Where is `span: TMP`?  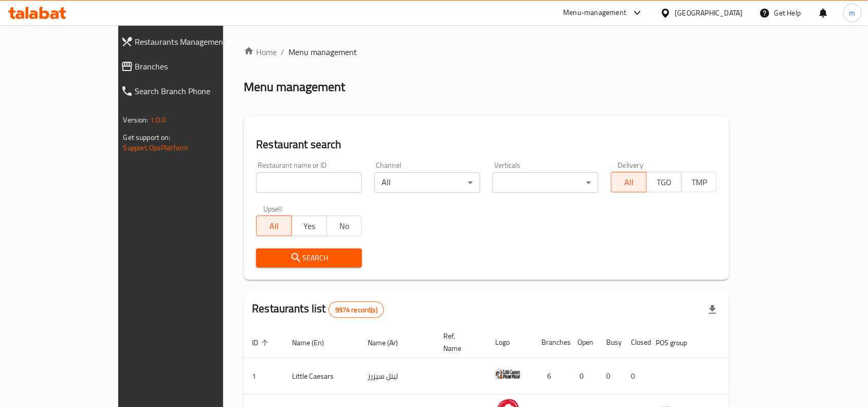
span: TMP is located at coordinates (700, 183).